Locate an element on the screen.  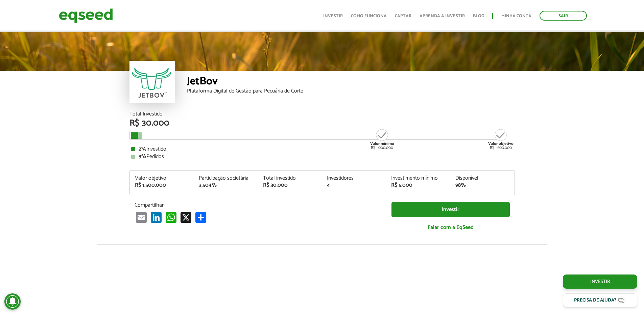
div: Investido is located at coordinates (322, 149).